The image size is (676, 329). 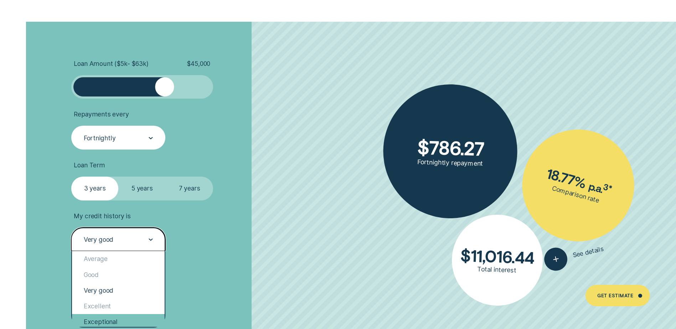 I want to click on div: Average, so click(x=118, y=259).